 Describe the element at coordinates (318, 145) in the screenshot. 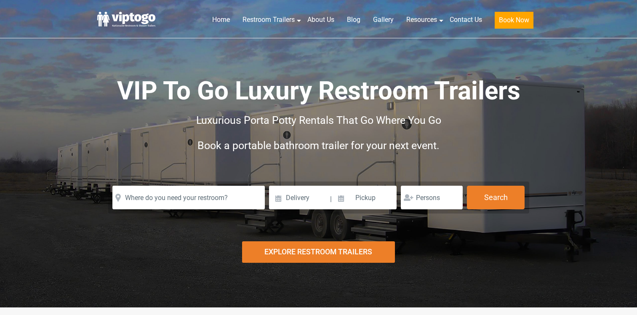

I see `span: Book a portable bathroom trailer for your next event.` at that location.